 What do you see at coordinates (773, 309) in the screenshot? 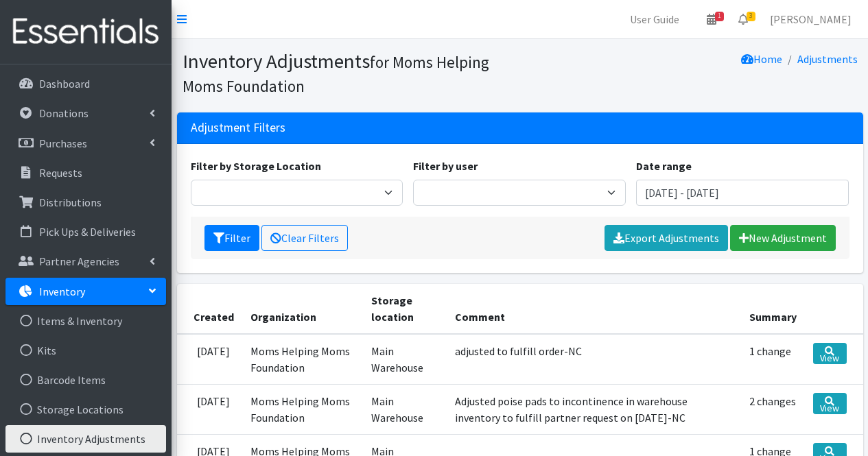
I see `th: Summary` at bounding box center [773, 309].